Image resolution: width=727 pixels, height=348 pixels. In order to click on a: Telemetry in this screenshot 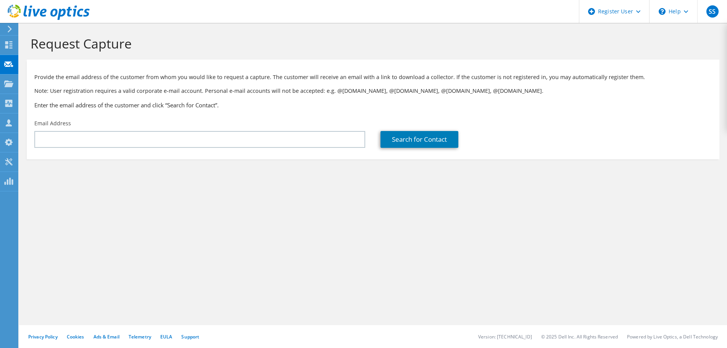, I will do `click(140, 336)`.